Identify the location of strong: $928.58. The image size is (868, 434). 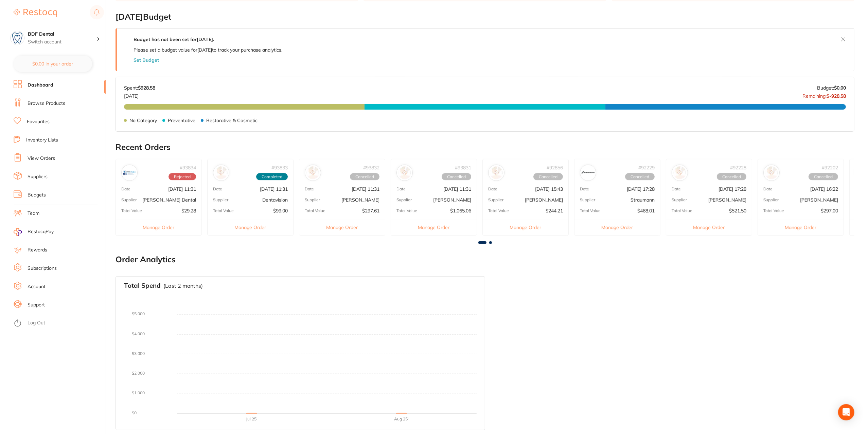
(147, 88).